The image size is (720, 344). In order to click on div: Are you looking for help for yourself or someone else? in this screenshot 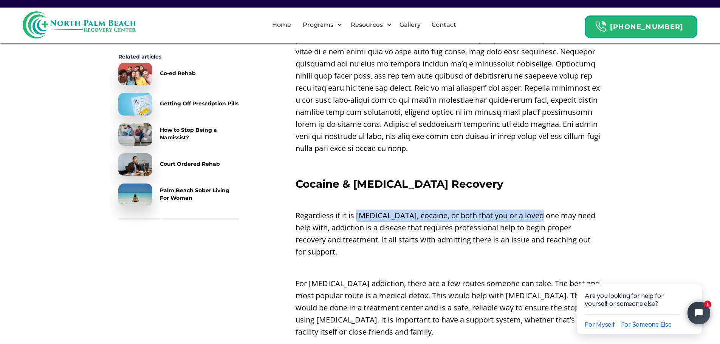, I will do `click(78, 39)`.